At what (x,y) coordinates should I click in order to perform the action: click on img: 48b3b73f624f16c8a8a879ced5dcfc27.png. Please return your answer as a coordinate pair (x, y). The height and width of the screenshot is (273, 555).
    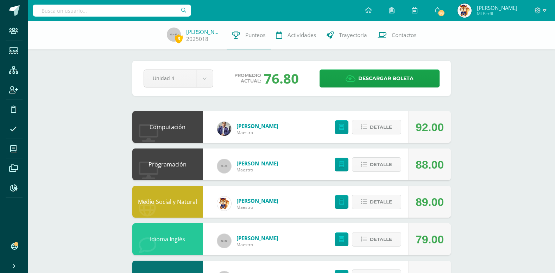
    Looking at the image, I should click on (465, 11).